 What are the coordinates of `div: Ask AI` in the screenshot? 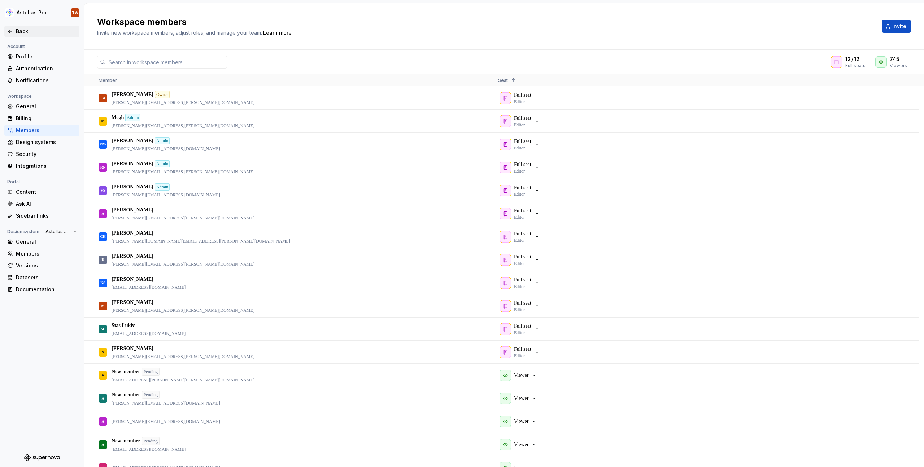 It's located at (46, 204).